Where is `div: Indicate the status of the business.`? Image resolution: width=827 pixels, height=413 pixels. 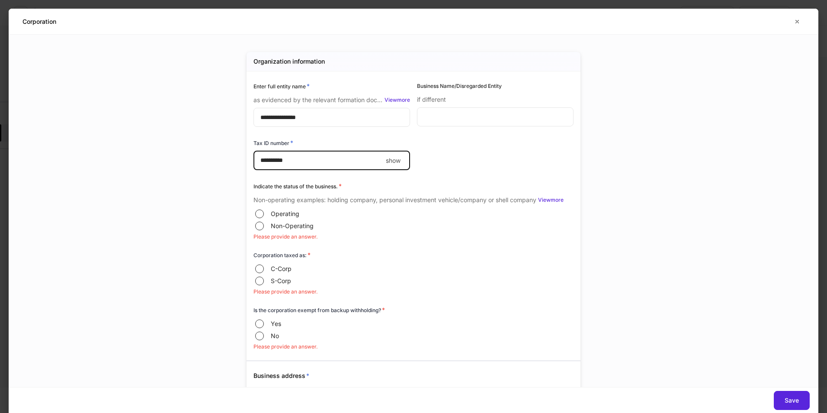
div: Indicate the status of the business. is located at coordinates (414, 186).